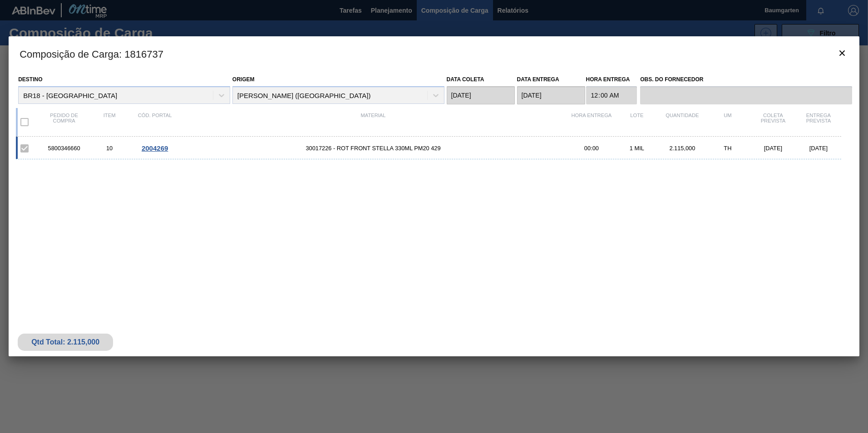  Describe the element at coordinates (591, 122) in the screenshot. I see `div: Hora Entrega` at that location.